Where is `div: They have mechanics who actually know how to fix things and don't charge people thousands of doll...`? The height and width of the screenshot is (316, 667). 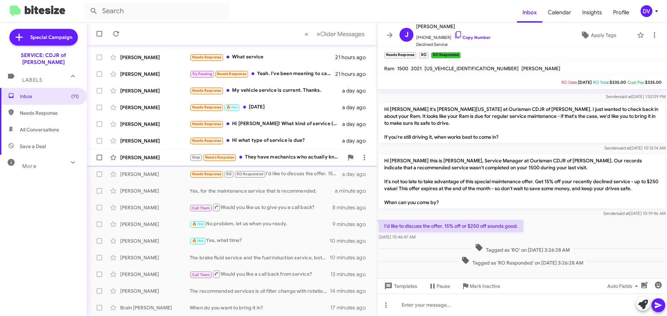
div: They have mechanics who actually know how to fix things and don't charge people thousands of doll... is located at coordinates (267, 157).